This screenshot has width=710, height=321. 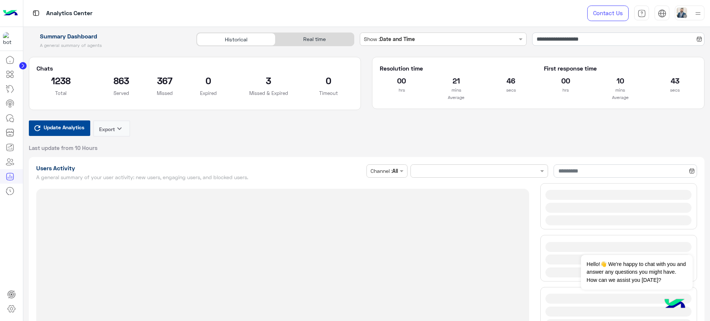 I want to click on h2: 43, so click(x=675, y=81).